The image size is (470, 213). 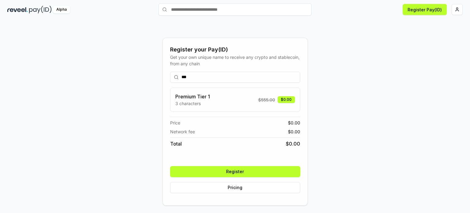 I want to click on span: $ 555.00, so click(x=266, y=99).